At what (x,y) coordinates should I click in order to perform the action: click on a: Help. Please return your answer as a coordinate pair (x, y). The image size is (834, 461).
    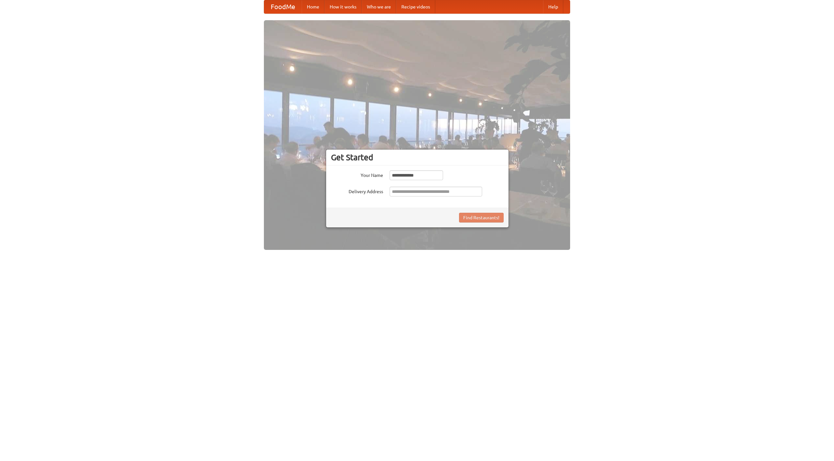
    Looking at the image, I should click on (553, 7).